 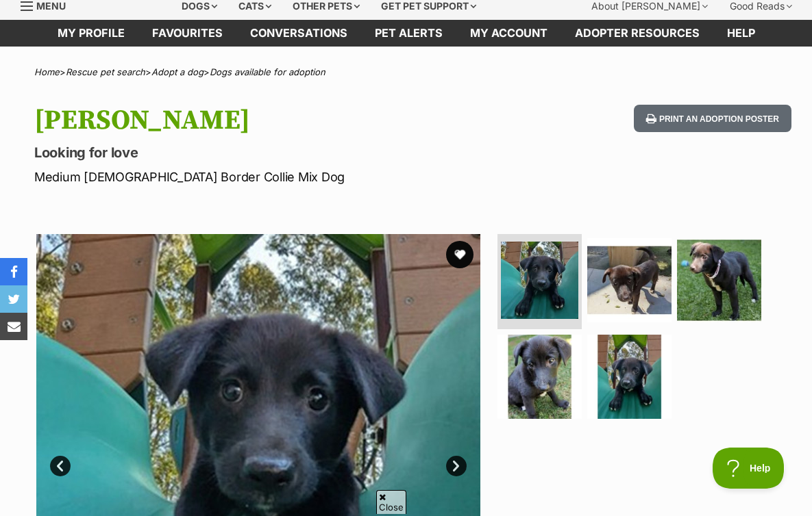 I want to click on a: My profile, so click(x=91, y=33).